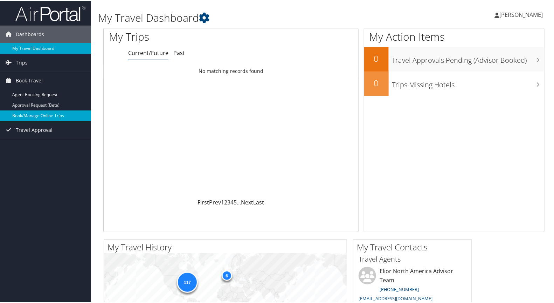 This screenshot has height=303, width=554. I want to click on h3: Travel Approvals Pending (Advisor Booked), so click(469, 58).